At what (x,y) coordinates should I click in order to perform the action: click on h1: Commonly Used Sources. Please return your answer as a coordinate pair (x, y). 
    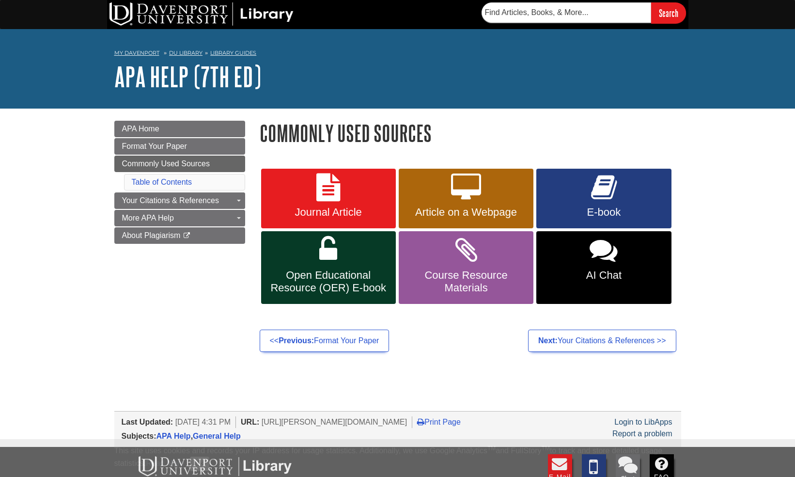
    Looking at the image, I should click on (471, 133).